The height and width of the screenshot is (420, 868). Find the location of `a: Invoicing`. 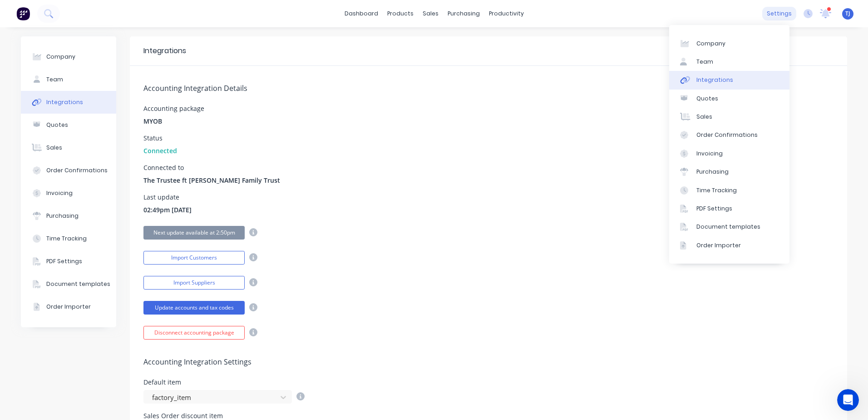

a: Invoicing is located at coordinates (729, 154).